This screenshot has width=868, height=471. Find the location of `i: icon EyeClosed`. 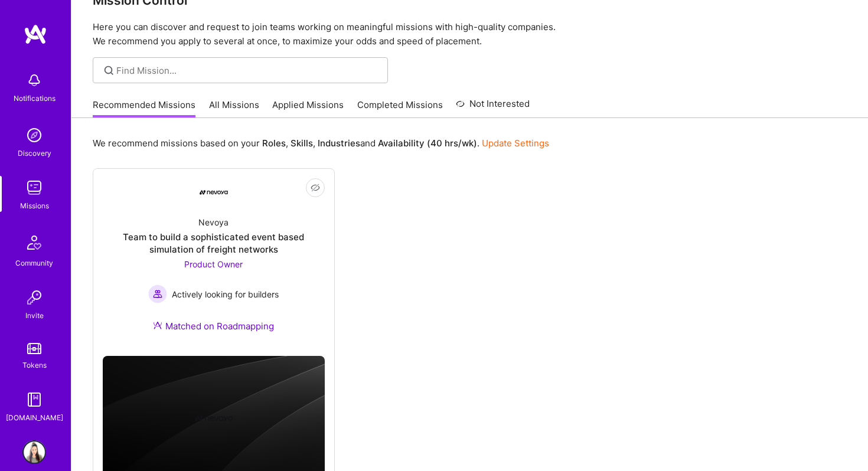

i: icon EyeClosed is located at coordinates (316, 188).